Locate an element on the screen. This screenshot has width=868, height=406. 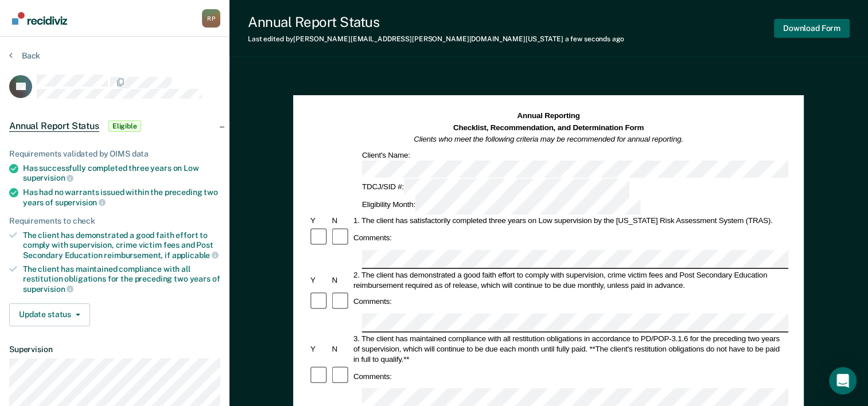
div: TDCJ/SID #: is located at coordinates (496, 188).